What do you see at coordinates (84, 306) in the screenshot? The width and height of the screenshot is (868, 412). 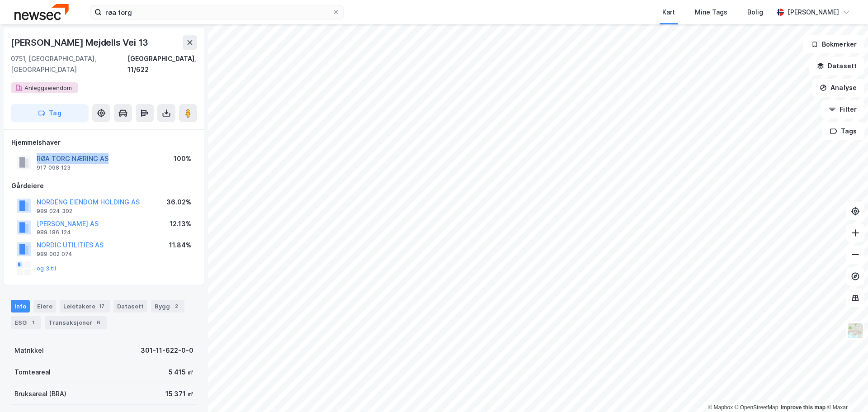 I see `div: Leietakere` at bounding box center [84, 306].